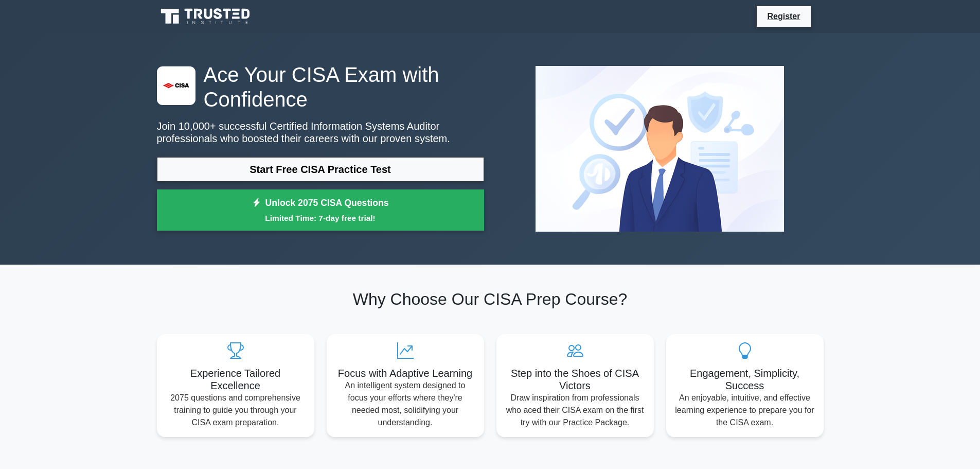 The width and height of the screenshot is (980, 469). What do you see at coordinates (235, 410) in the screenshot?
I see `p: 2075 questions and comprehensive training to guide you through your CISA exam preparation.` at bounding box center [235, 410].